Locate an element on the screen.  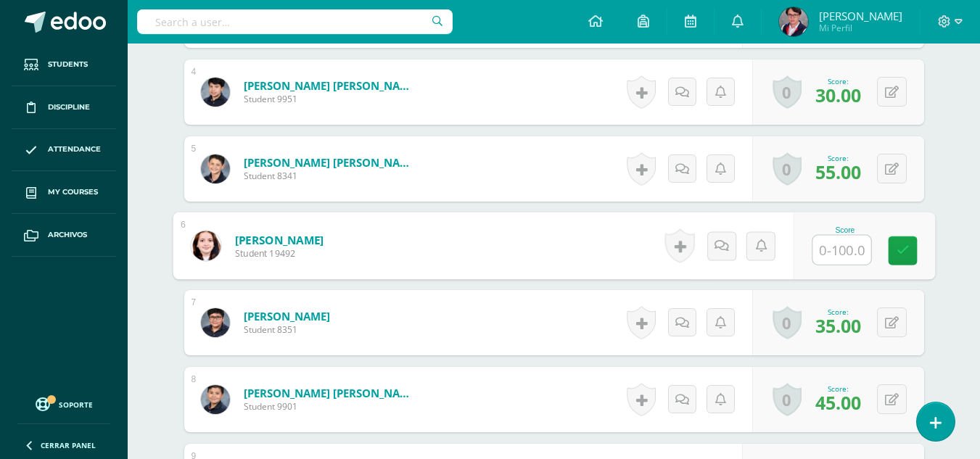
span: 35.00 is located at coordinates (837, 326).